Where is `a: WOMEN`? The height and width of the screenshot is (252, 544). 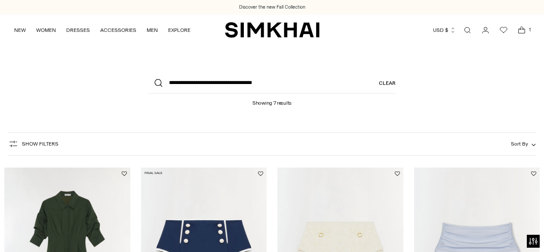 a: WOMEN is located at coordinates (46, 30).